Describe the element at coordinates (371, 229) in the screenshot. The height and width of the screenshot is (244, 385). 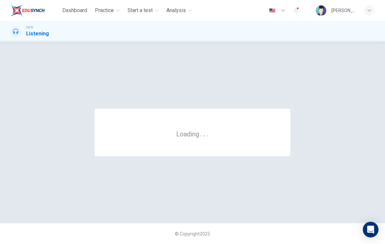
I see `div: Open Intercom Messenger` at that location.